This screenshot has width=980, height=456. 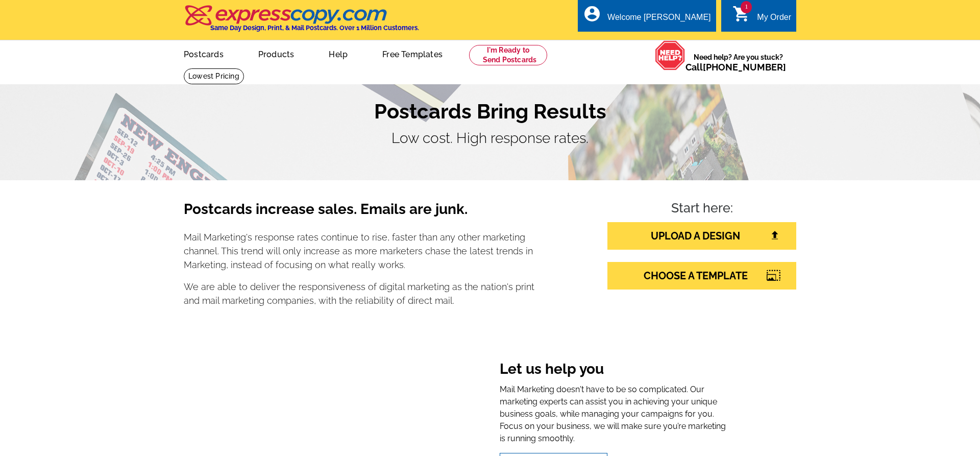 What do you see at coordinates (614, 370) in the screenshot?
I see `h3: Let us help you` at bounding box center [614, 370].